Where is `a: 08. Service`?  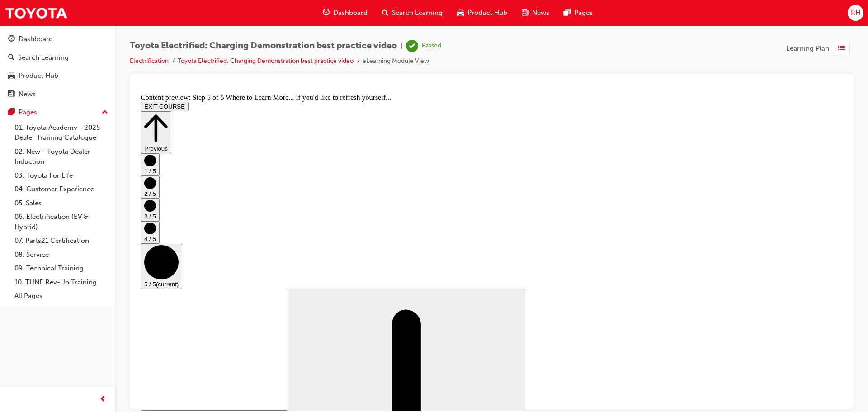 a: 08. Service is located at coordinates (61, 254).